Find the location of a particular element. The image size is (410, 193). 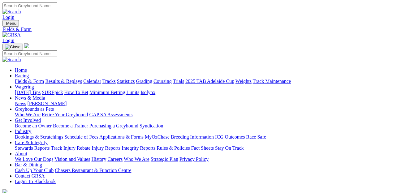

a: Schedule of Fees is located at coordinates (81, 137).